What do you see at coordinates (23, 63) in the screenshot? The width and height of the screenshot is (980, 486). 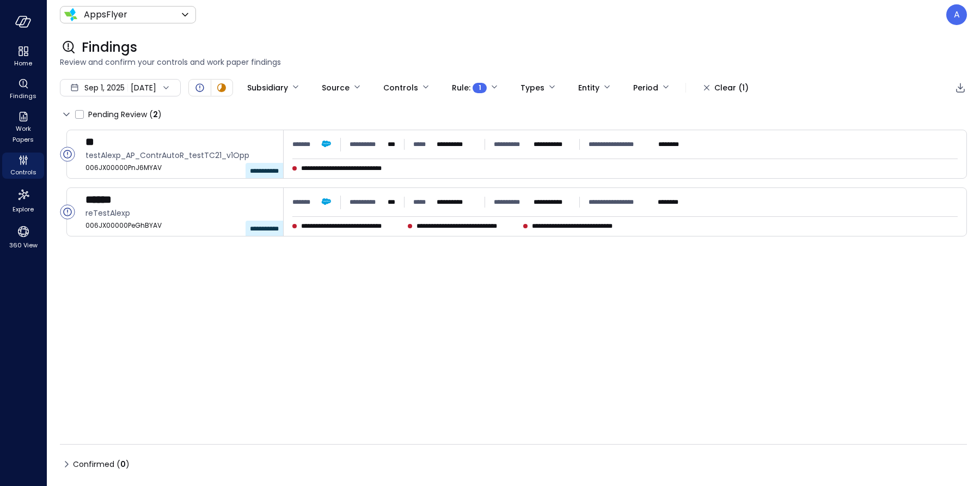 I see `span: Home` at bounding box center [23, 63].